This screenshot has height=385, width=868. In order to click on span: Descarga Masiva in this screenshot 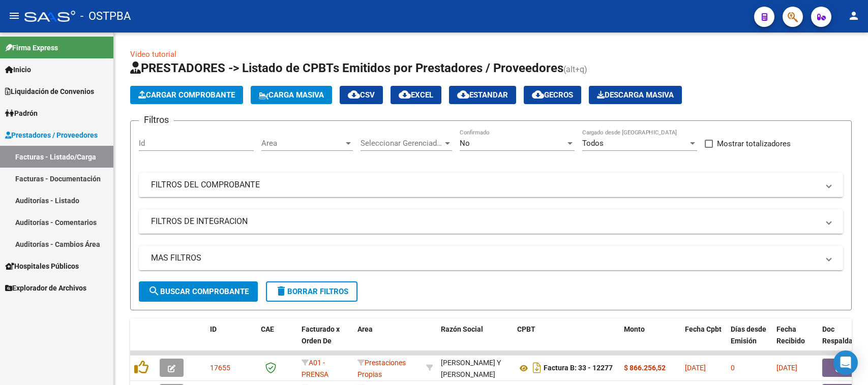, I will do `click(636, 95)`.